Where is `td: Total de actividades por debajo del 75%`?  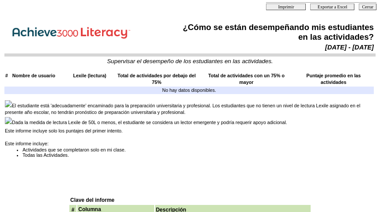
td: Total de actividades por debajo del 75% is located at coordinates (157, 79).